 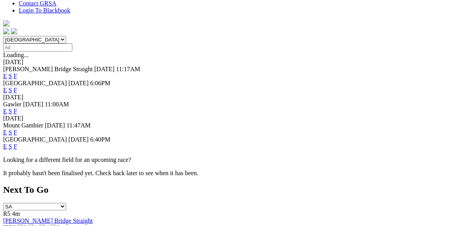 What do you see at coordinates (45, 10) in the screenshot?
I see `a: Login To Blackbook` at bounding box center [45, 10].